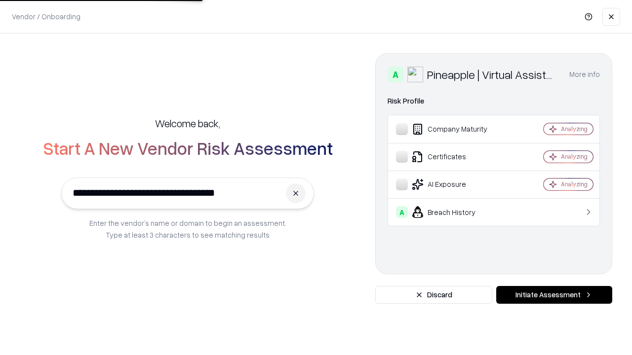  Describe the element at coordinates (455, 157) in the screenshot. I see `div: Certificates` at that location.